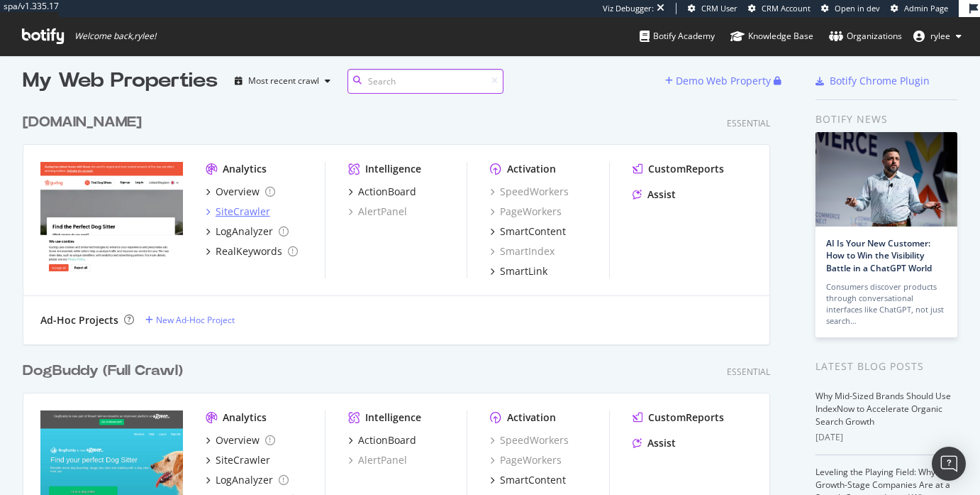  I want to click on input: Search, so click(426, 81).